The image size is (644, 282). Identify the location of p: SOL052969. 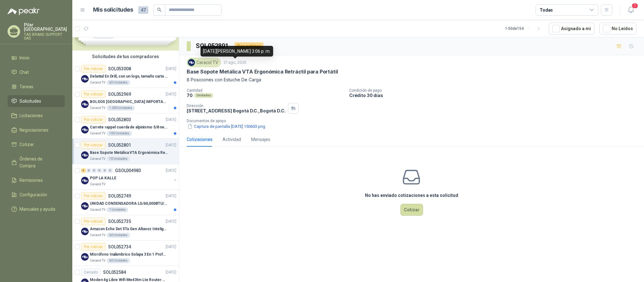
(119, 94).